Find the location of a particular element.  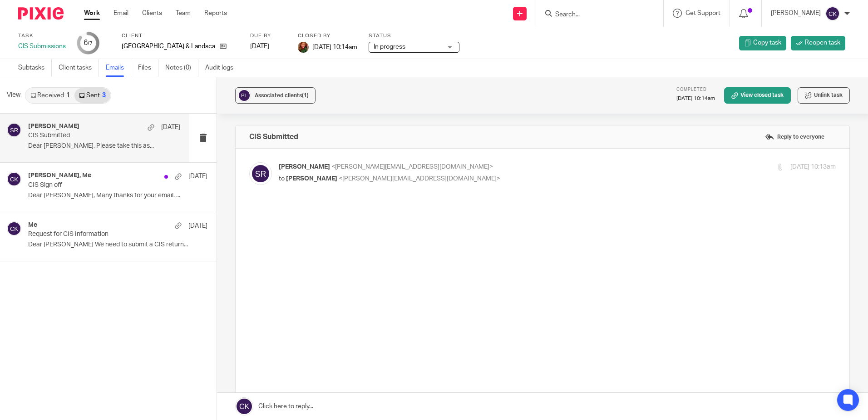

a: View closed task is located at coordinates (757, 96).